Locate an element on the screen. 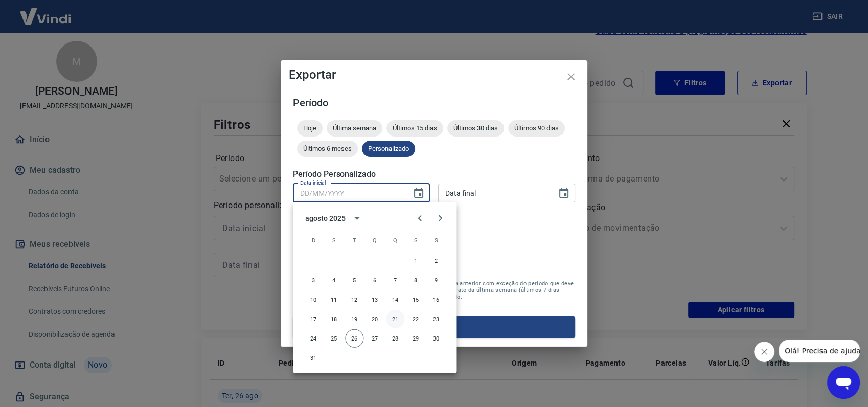 This screenshot has width=868, height=407. button: 10 is located at coordinates (313, 300).